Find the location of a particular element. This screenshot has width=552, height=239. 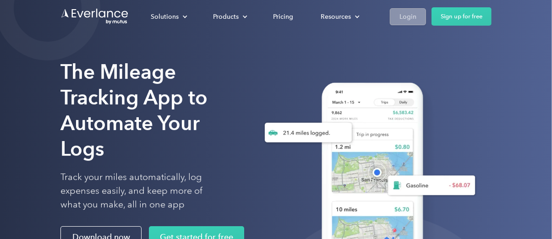

a: Pricing is located at coordinates (283, 16).